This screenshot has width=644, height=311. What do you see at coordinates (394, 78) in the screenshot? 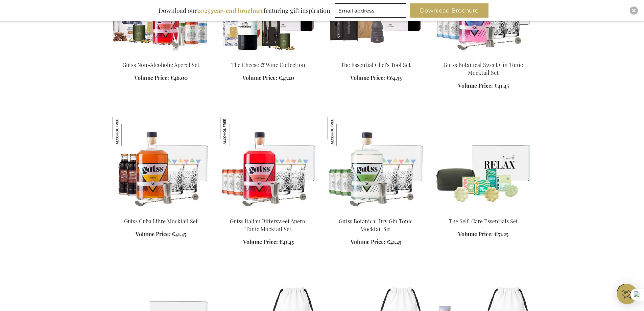
I see `span: €64.55` at bounding box center [394, 78].